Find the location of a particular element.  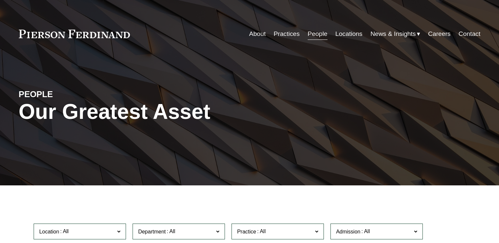

a: folder dropdown is located at coordinates (395, 34).